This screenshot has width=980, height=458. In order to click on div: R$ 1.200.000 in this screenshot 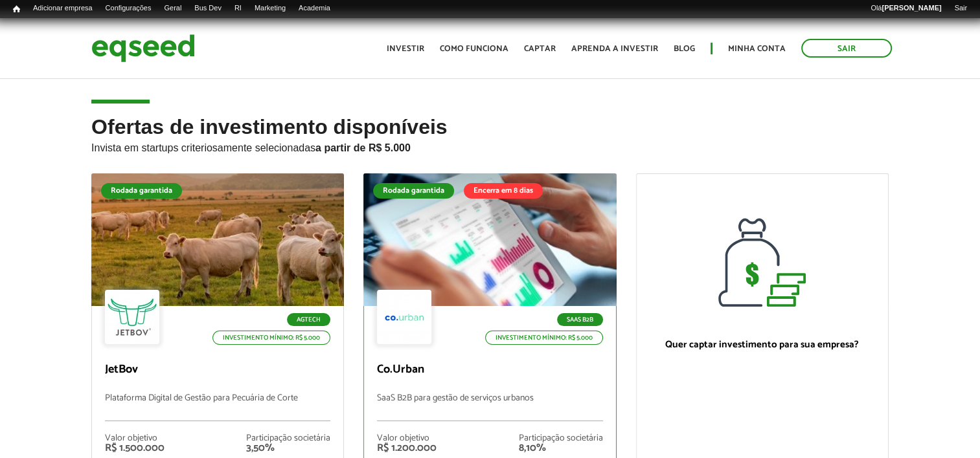, I will do `click(406, 449)`.